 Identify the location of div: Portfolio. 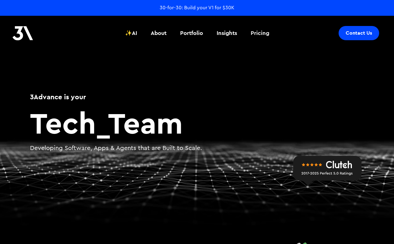
(192, 33).